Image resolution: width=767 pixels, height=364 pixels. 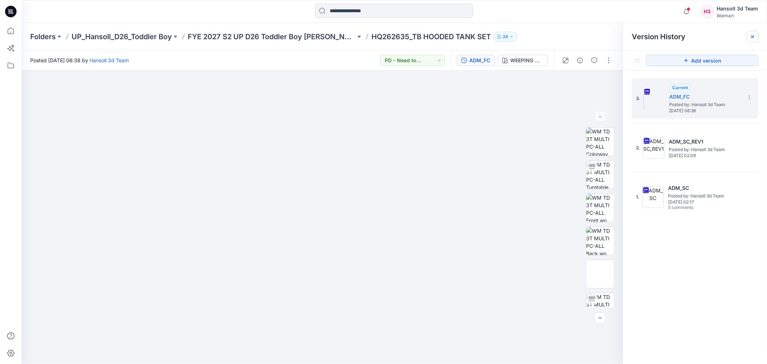 I want to click on div: Walmart, so click(x=738, y=15).